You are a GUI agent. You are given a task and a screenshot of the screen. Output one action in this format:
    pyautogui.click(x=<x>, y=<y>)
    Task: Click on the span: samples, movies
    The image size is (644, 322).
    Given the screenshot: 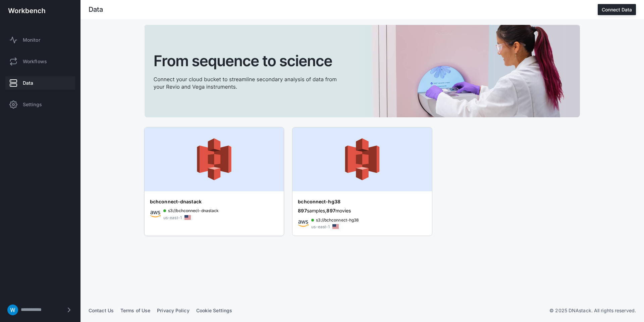 What is the action you would take?
    pyautogui.click(x=324, y=210)
    